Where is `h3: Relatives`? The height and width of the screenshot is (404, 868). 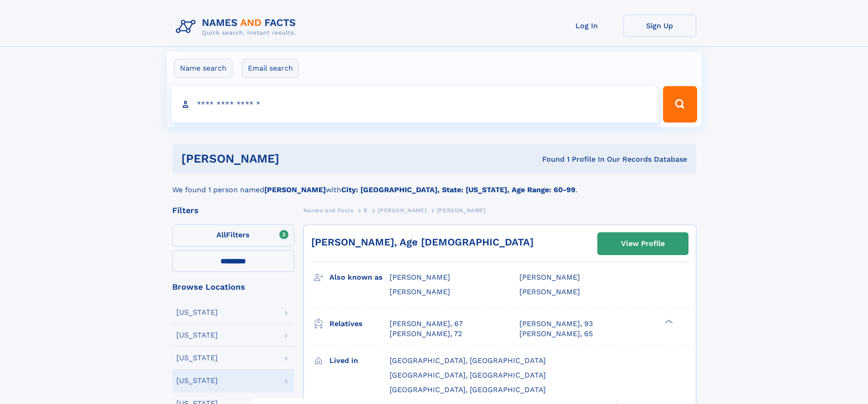 h3: Relatives is located at coordinates (359, 324).